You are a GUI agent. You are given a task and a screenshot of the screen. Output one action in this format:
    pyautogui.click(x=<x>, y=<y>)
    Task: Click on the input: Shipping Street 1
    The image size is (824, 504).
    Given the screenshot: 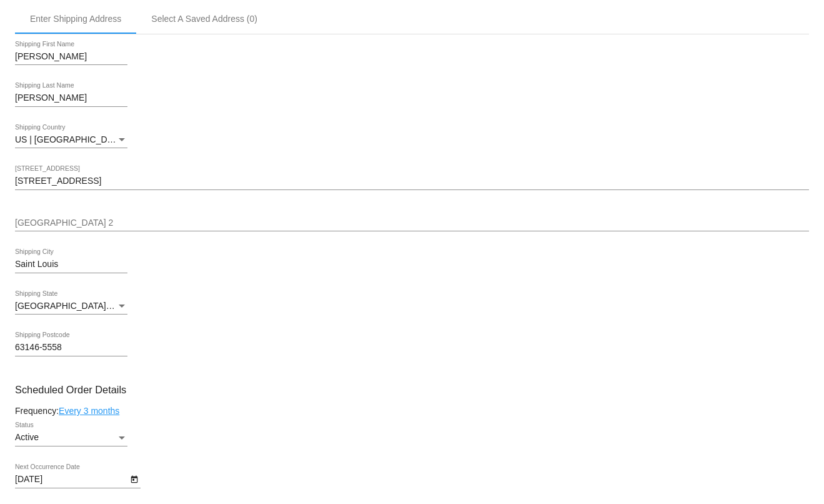 What is the action you would take?
    pyautogui.click(x=412, y=181)
    